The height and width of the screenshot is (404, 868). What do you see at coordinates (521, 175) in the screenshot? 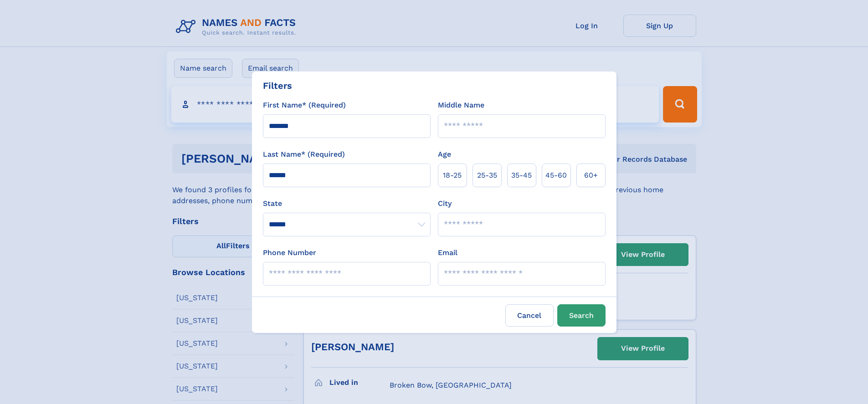
I see `span: 35‑45` at bounding box center [521, 175].